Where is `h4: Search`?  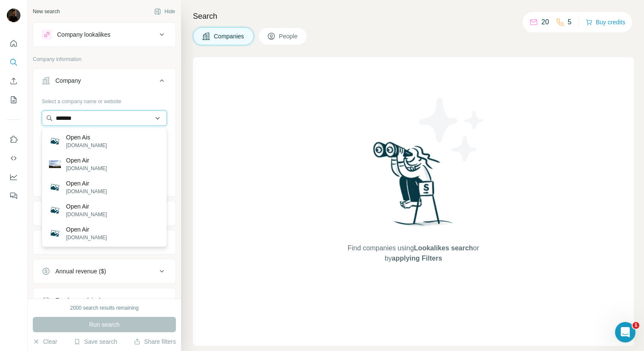
h4: Search is located at coordinates (413, 16).